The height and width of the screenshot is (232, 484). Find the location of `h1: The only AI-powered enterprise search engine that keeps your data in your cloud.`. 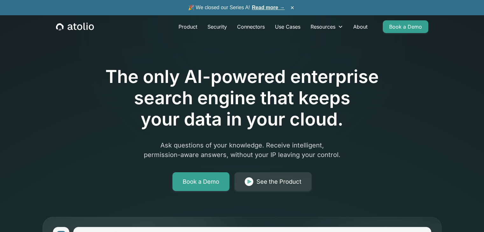

h1: The only AI-powered enterprise search engine that keeps your data in your cloud. is located at coordinates (242, 98).